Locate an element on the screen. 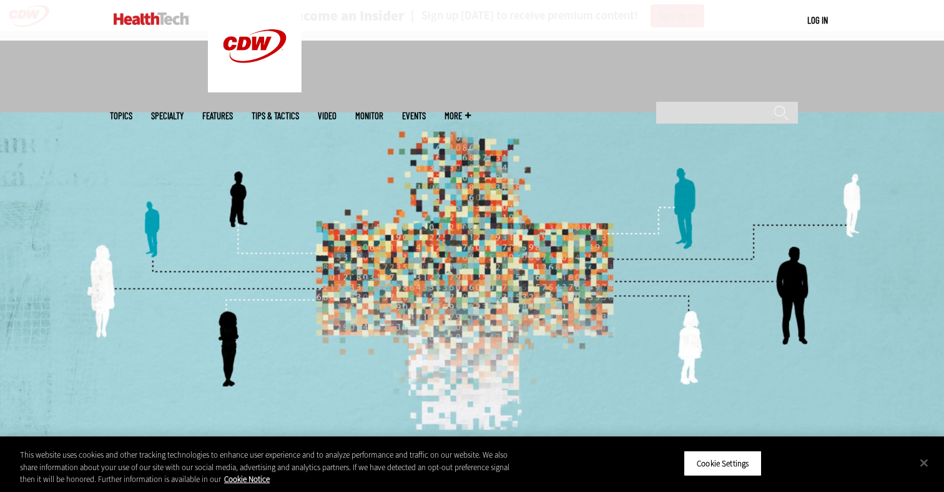 The image size is (944, 492). img: Home is located at coordinates (151, 19).